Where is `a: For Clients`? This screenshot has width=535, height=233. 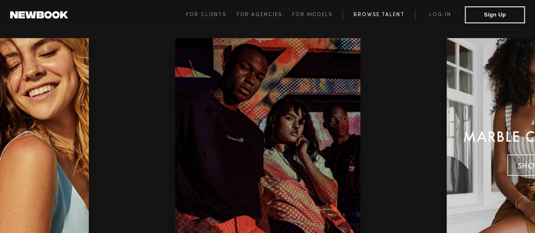 a: For Clients is located at coordinates (211, 15).